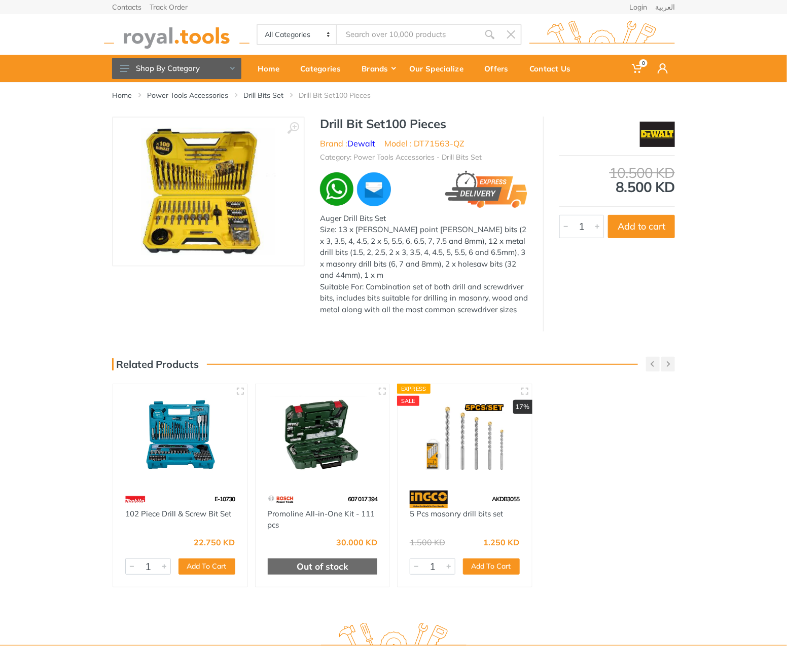 The width and height of the screenshot is (787, 672). What do you see at coordinates (342, 95) in the screenshot?
I see `li: Drill Bit Set100 Pieces` at bounding box center [342, 95].